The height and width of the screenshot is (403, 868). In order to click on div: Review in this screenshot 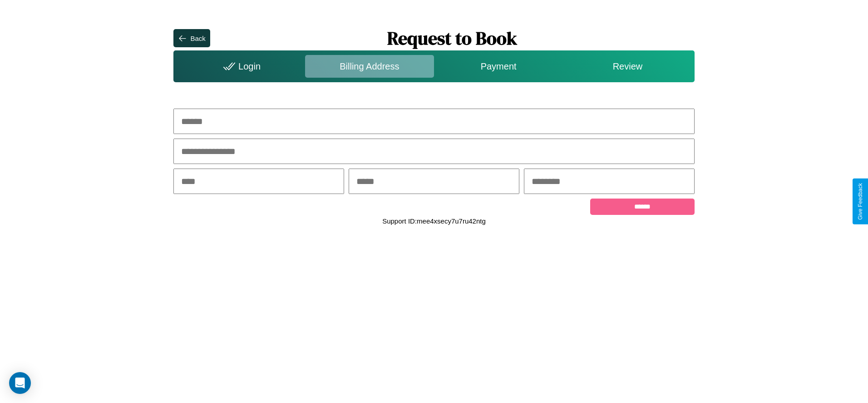, I will do `click(628, 66)`.